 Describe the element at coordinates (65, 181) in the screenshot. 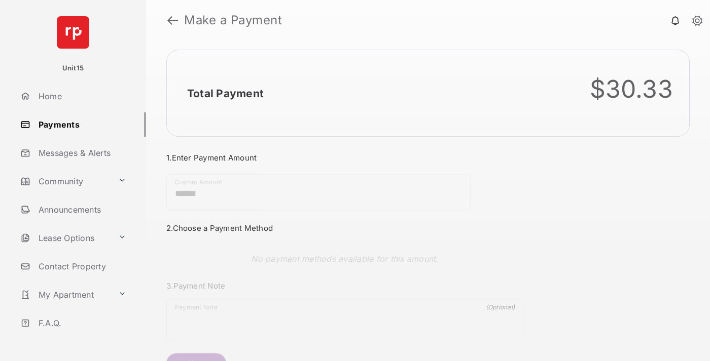

I see `a: Community` at that location.